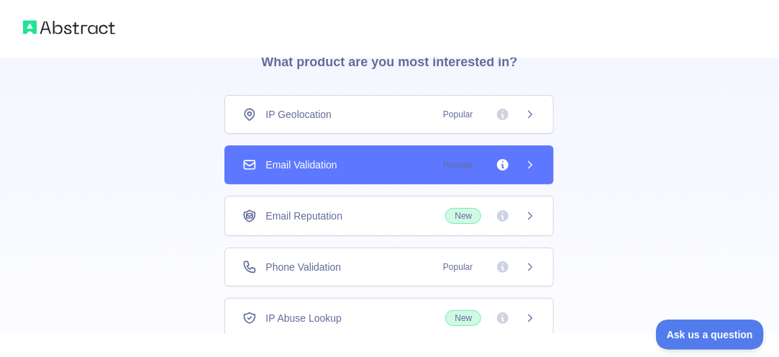  What do you see at coordinates (301, 165) in the screenshot?
I see `span: Email Validation` at bounding box center [301, 165].